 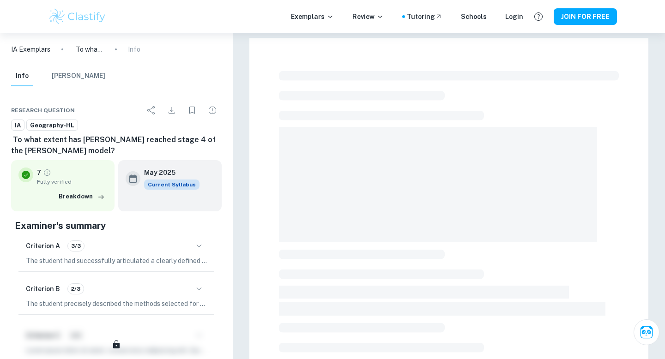 I want to click on a: Clastify logo, so click(x=77, y=17).